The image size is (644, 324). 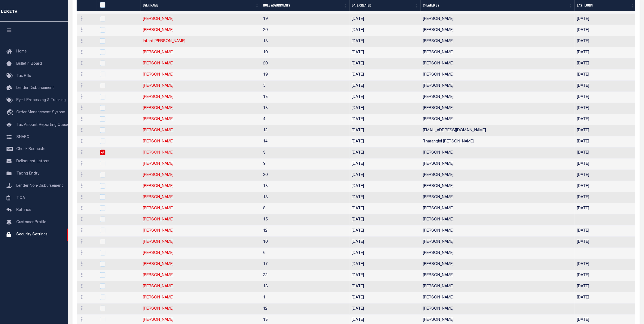 I want to click on td: 5, so click(x=305, y=86).